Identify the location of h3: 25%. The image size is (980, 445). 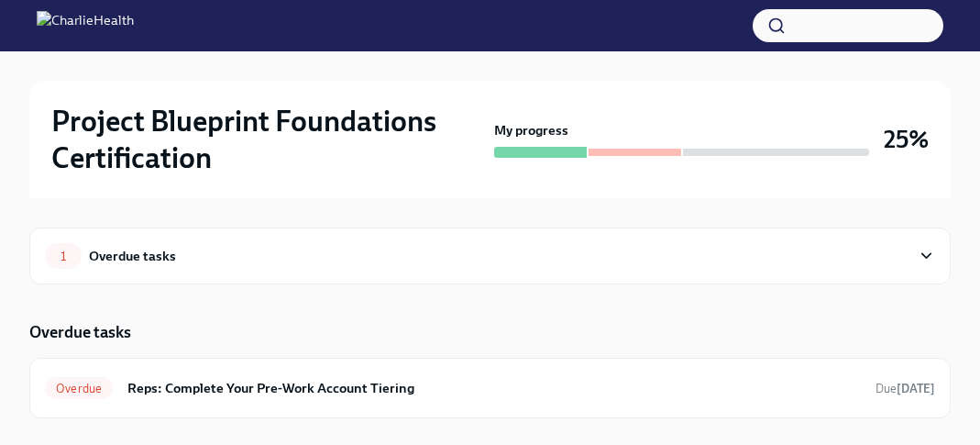
(905, 139).